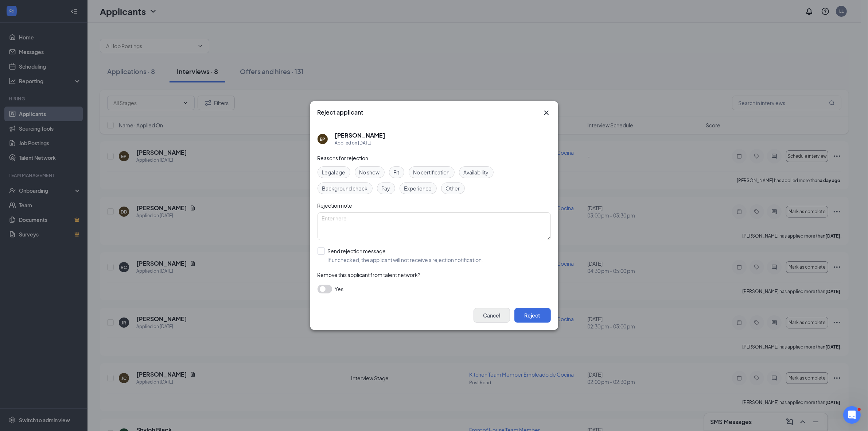 This screenshot has height=431, width=868. What do you see at coordinates (397, 172) in the screenshot?
I see `span: Fit` at bounding box center [397, 172].